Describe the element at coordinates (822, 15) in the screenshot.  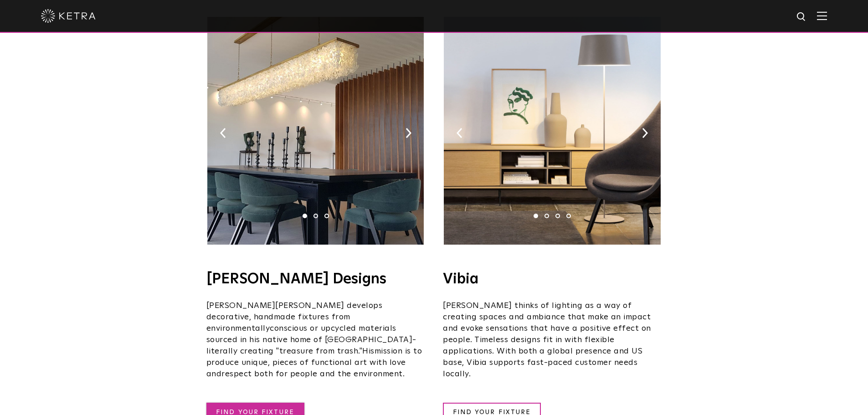
I see `img: Hamburger%20Nav.svg` at that location.